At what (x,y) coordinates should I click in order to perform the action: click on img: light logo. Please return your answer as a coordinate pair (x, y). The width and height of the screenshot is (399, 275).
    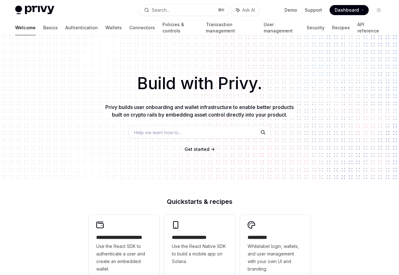
    Looking at the image, I should click on (35, 10).